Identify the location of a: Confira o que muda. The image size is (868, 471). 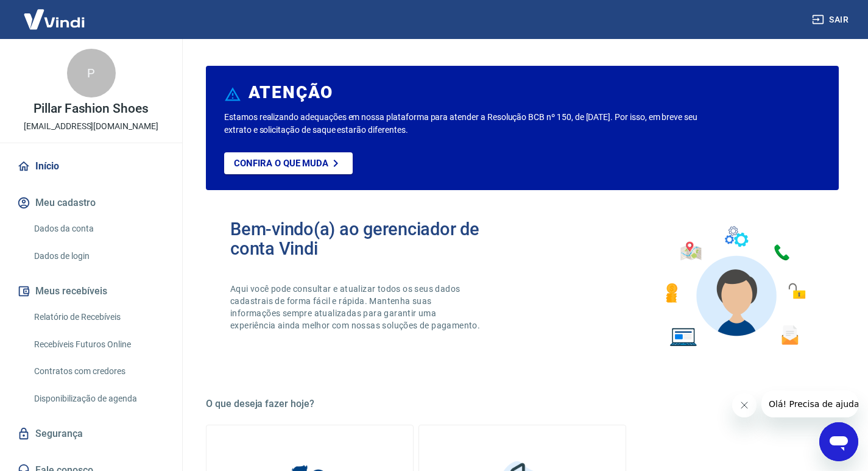
(288, 163).